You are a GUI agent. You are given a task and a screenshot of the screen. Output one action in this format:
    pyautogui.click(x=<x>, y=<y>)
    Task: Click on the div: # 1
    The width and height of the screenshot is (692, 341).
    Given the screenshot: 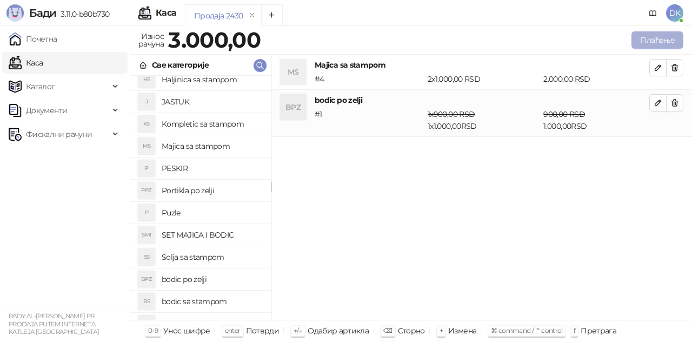 What is the action you would take?
    pyautogui.click(x=369, y=120)
    